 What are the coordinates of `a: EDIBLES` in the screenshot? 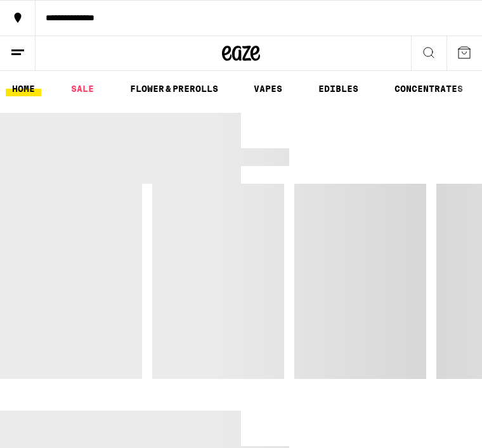 It's located at (338, 89).